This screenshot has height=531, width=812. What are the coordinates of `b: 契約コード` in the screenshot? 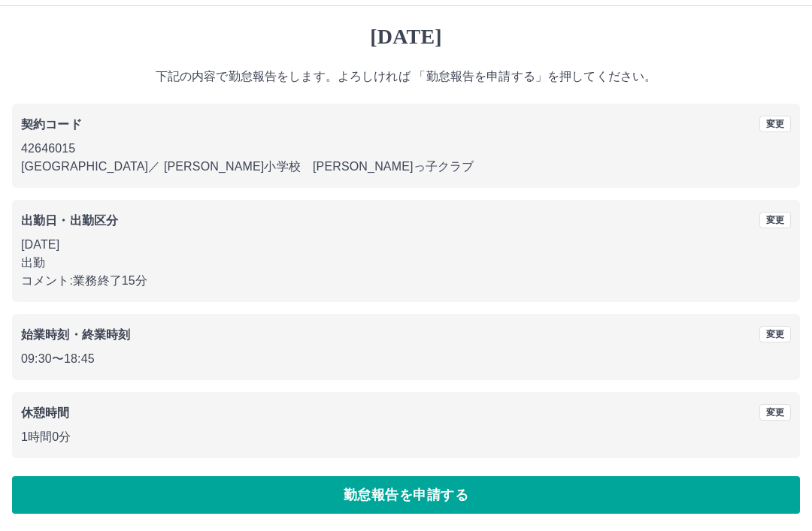 It's located at (51, 124).